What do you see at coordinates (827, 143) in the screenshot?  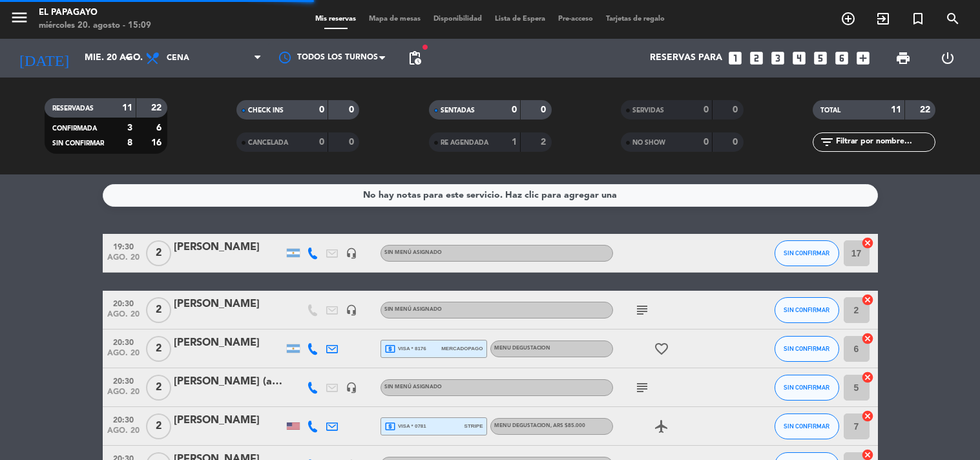 I see `i: filter_list` at bounding box center [827, 143].